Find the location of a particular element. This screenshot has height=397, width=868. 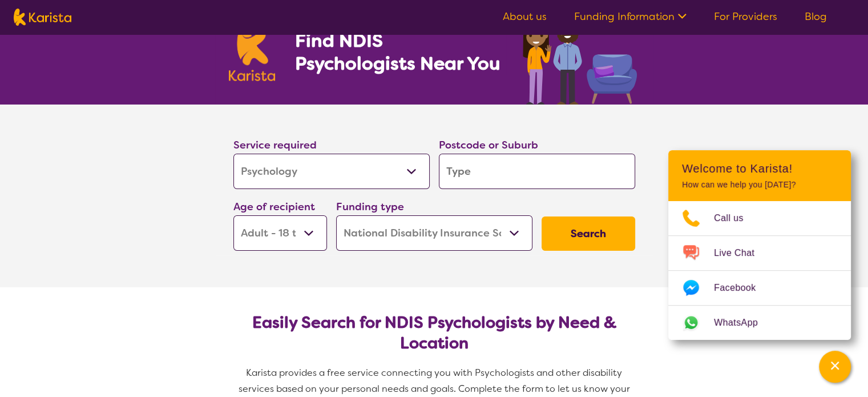

ul: Choose channel is located at coordinates (759, 270).